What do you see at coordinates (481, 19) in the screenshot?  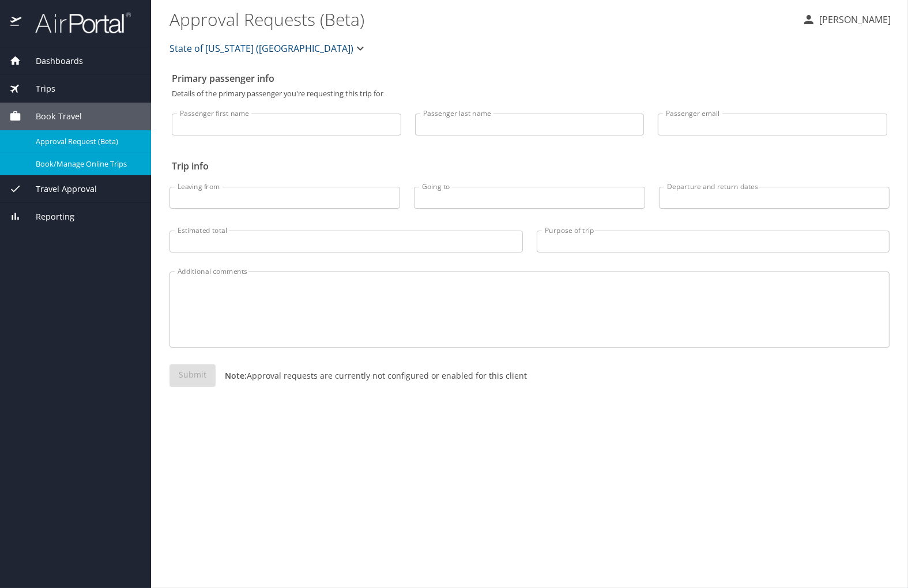 I see `h1: Approval Requests (Beta)` at bounding box center [481, 19].